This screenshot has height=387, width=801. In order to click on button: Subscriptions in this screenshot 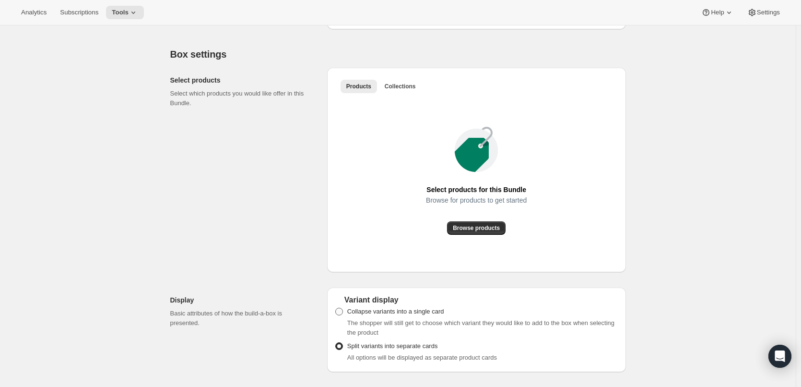, I will do `click(79, 12)`.